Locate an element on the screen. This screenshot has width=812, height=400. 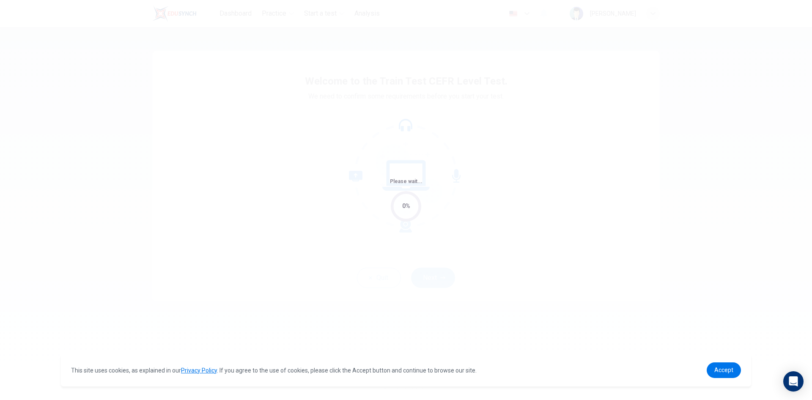
span: Accept is located at coordinates (723, 370).